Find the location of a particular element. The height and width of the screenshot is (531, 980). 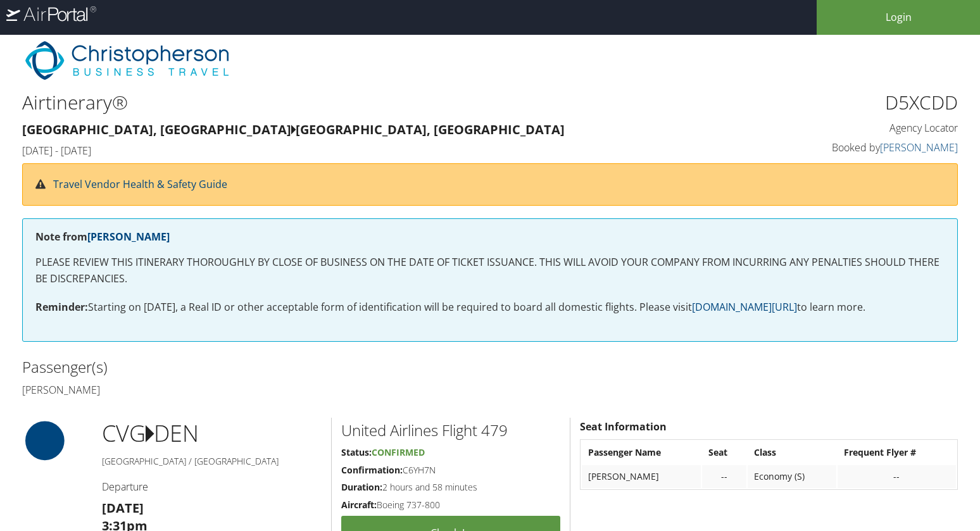

h5: Boeing 737-800 is located at coordinates (451, 505).